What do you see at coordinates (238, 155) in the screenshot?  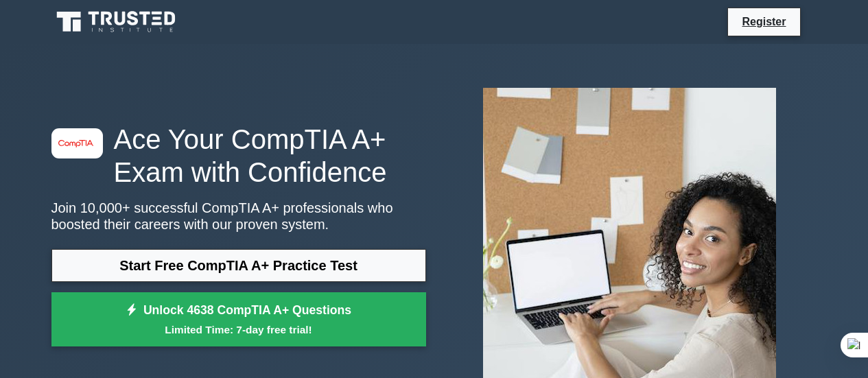 I see `h1: Ace Your CompTIA A+ Exam with Confidence` at bounding box center [238, 155].